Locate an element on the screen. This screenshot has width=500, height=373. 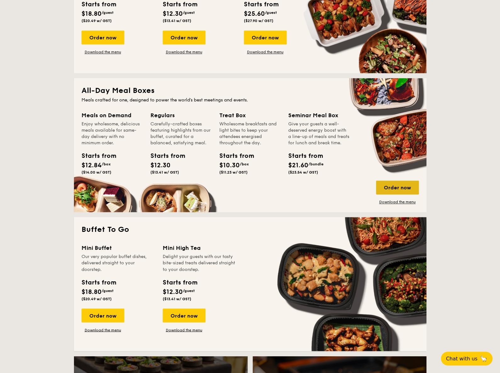
span: ($14.00 w/ GST) is located at coordinates (96, 172).